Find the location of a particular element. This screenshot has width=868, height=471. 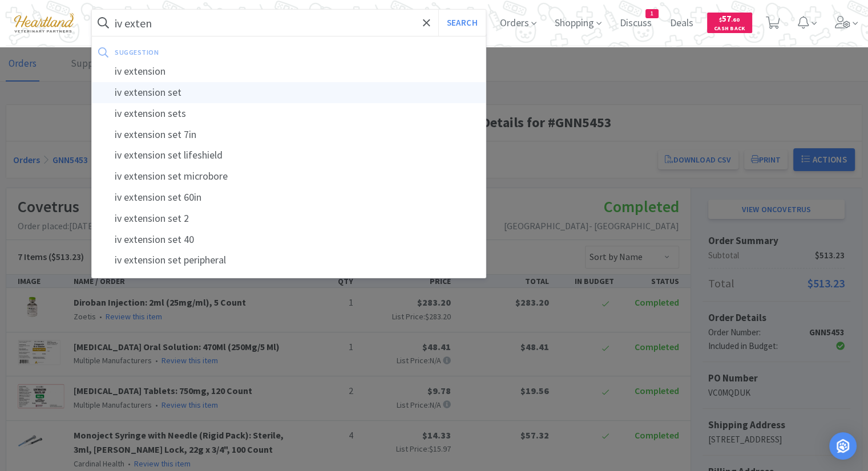

div: iv extension set 7in is located at coordinates (289, 134).